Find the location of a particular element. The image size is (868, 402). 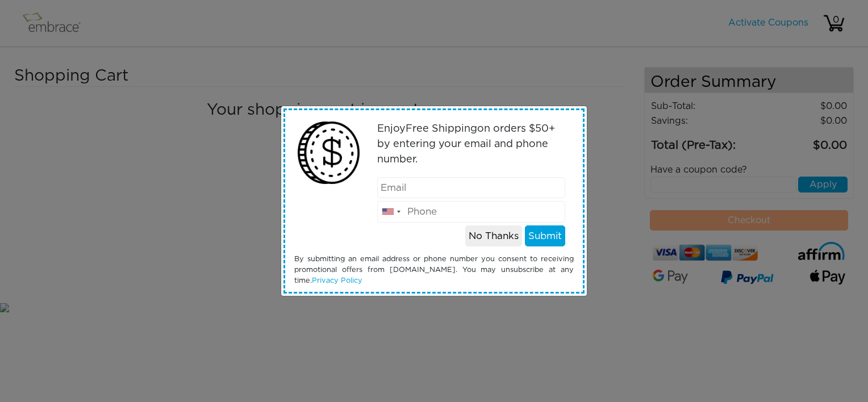

a: Privacy Policy is located at coordinates (336, 280).